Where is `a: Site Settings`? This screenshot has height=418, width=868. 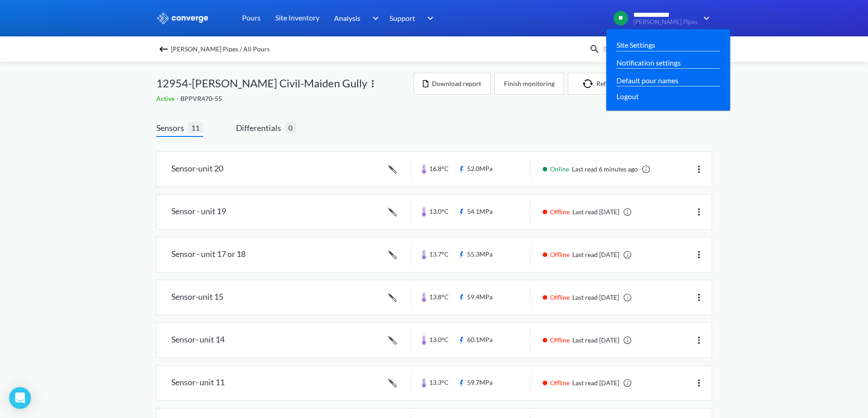 a: Site Settings is located at coordinates (635, 45).